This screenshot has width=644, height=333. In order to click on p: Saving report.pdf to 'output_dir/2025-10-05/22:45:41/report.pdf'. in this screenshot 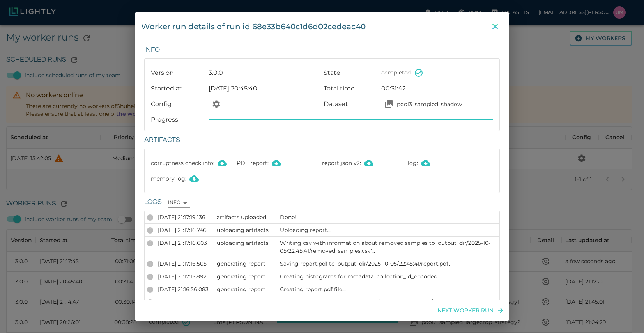, I will do `click(388, 263)`.